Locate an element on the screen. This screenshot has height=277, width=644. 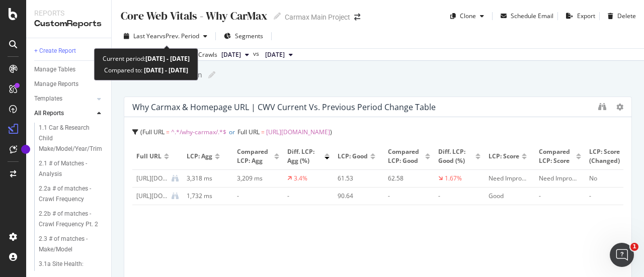
span: Compared LCP: Score is located at coordinates (555, 156).